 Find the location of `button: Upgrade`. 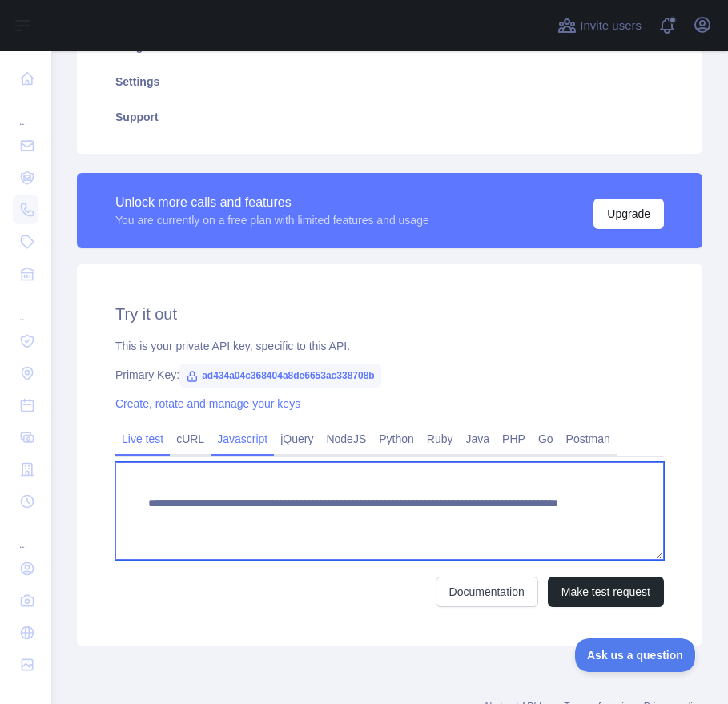

button: Upgrade is located at coordinates (629, 214).